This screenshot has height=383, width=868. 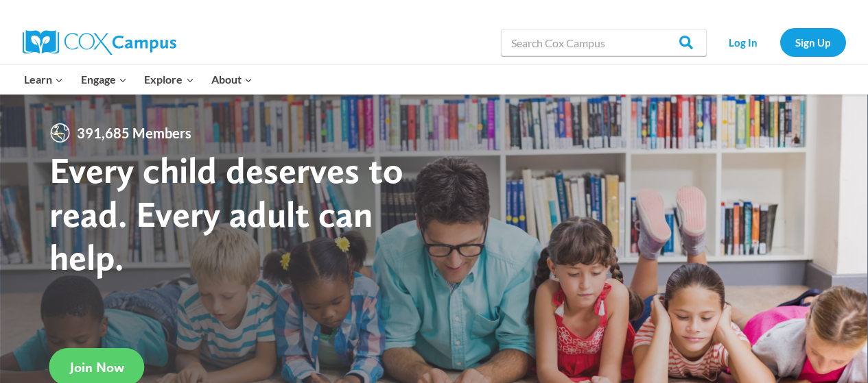 What do you see at coordinates (226, 213) in the screenshot?
I see `strong: Every child deserves to read. Every adult can help.` at bounding box center [226, 213].